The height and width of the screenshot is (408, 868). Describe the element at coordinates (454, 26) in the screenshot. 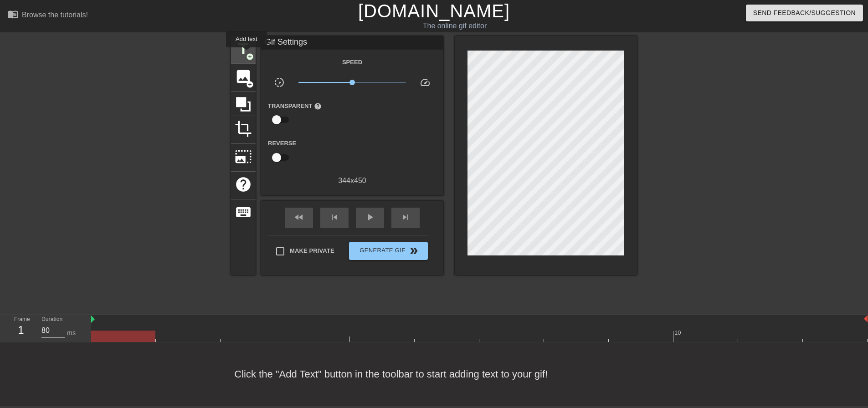

I see `div: The online gif editor` at that location.